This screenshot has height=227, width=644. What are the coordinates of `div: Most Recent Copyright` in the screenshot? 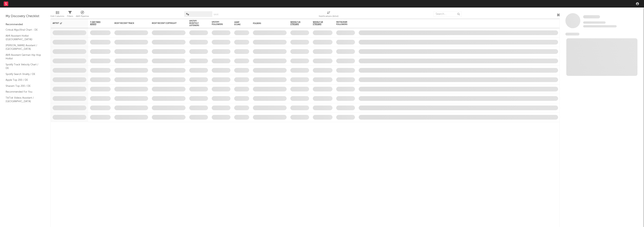 It's located at (166, 23).